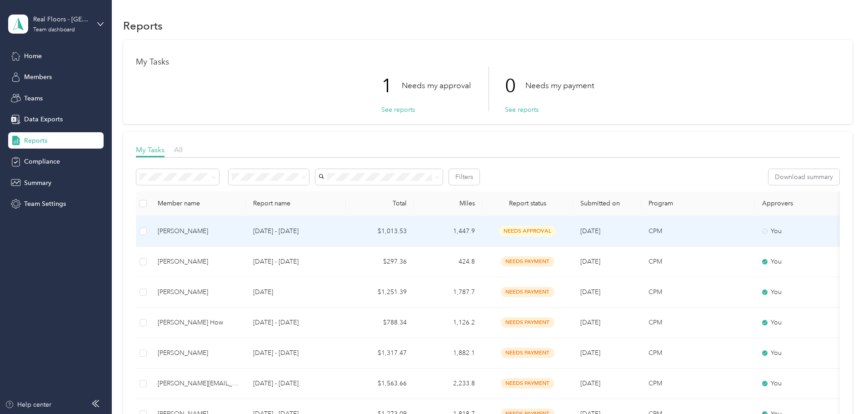 Image resolution: width=868 pixels, height=414 pixels. What do you see at coordinates (436, 85) in the screenshot?
I see `p: Needs my approval` at bounding box center [436, 85].